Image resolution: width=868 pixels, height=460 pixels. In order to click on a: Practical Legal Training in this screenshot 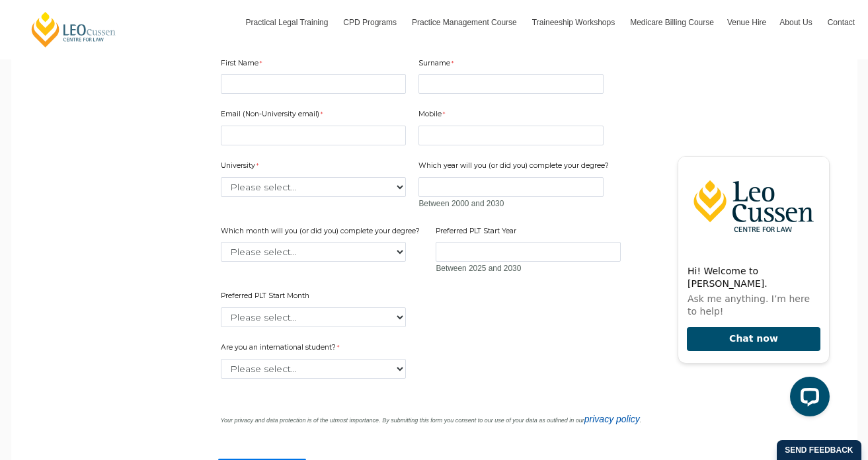, I will do `click(288, 23)`.